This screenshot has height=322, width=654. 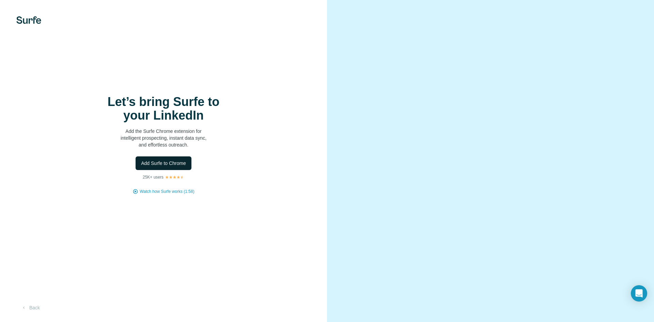 What do you see at coordinates (163, 109) in the screenshot?
I see `h1: Let’s bring Surfe to your LinkedIn` at bounding box center [163, 109].